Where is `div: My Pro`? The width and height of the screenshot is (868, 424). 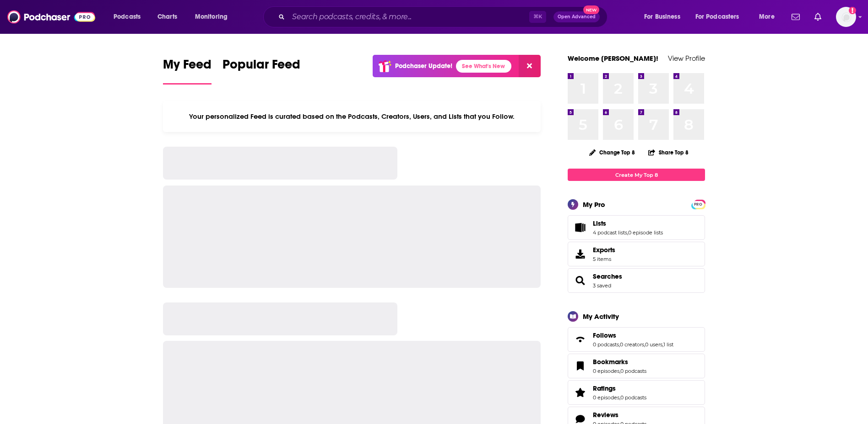 div: My Pro is located at coordinates (594, 205).